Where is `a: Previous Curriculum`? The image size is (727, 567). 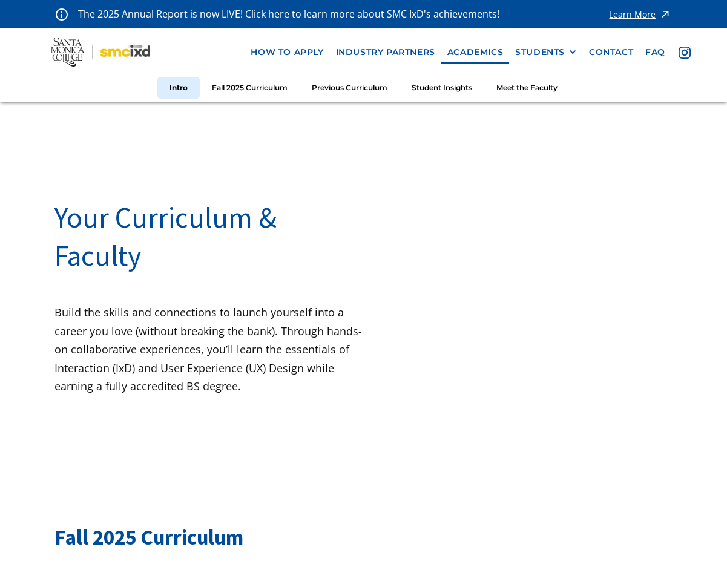 a: Previous Curriculum is located at coordinates (349, 88).